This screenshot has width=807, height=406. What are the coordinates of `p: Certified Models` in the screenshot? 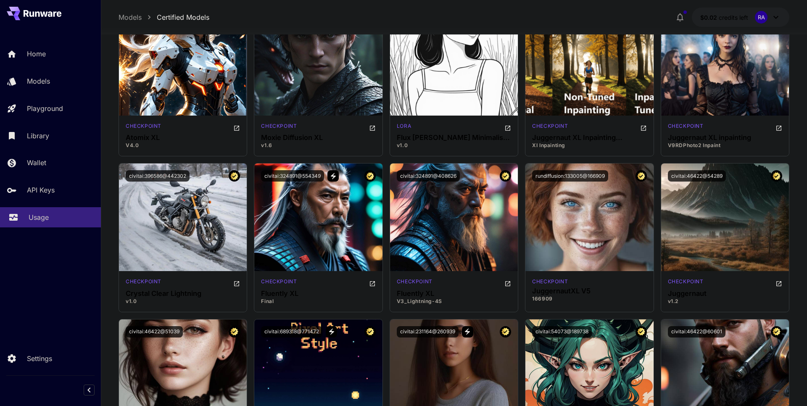 It's located at (183, 17).